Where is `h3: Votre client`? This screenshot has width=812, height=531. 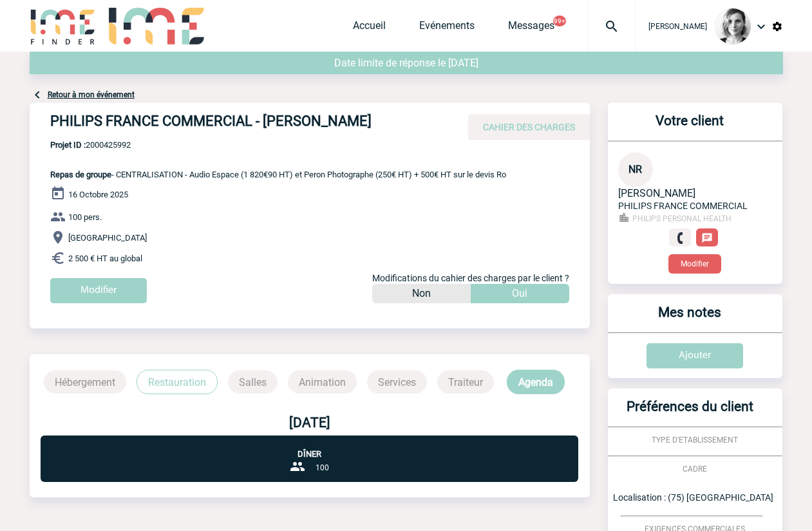 h3: Votre client is located at coordinates (690, 127).